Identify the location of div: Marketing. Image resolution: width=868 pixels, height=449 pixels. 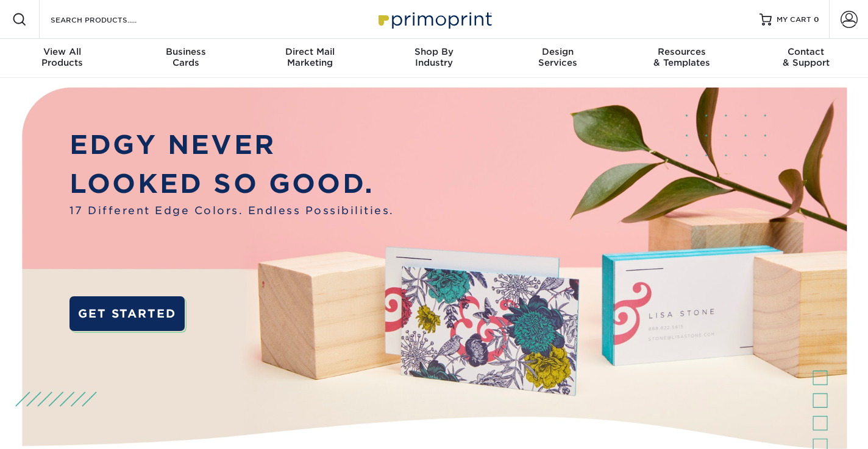
(310, 57).